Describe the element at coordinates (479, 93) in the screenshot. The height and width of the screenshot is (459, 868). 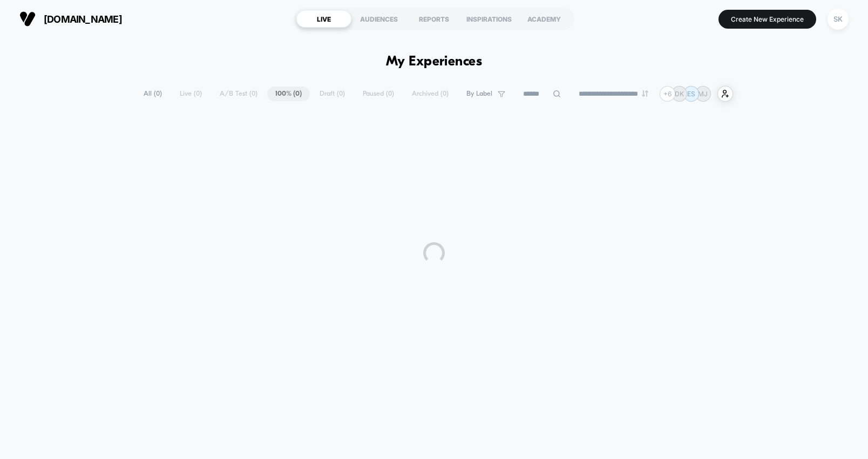
I see `span: By Label` at that location.